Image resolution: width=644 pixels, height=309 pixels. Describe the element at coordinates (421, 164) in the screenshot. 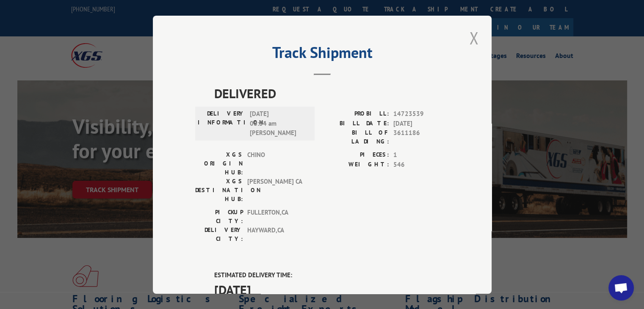

I see `span: 546` at that location.